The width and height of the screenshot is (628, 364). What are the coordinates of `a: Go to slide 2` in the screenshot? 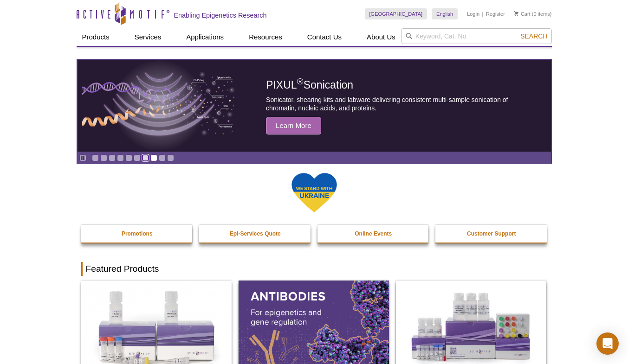 It's located at (104, 158).